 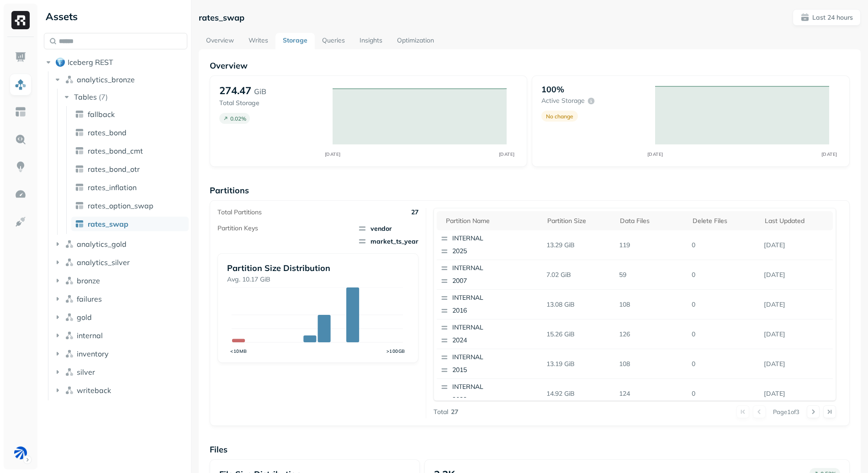 What do you see at coordinates (441, 411) in the screenshot?
I see `p: Total` at bounding box center [441, 411].